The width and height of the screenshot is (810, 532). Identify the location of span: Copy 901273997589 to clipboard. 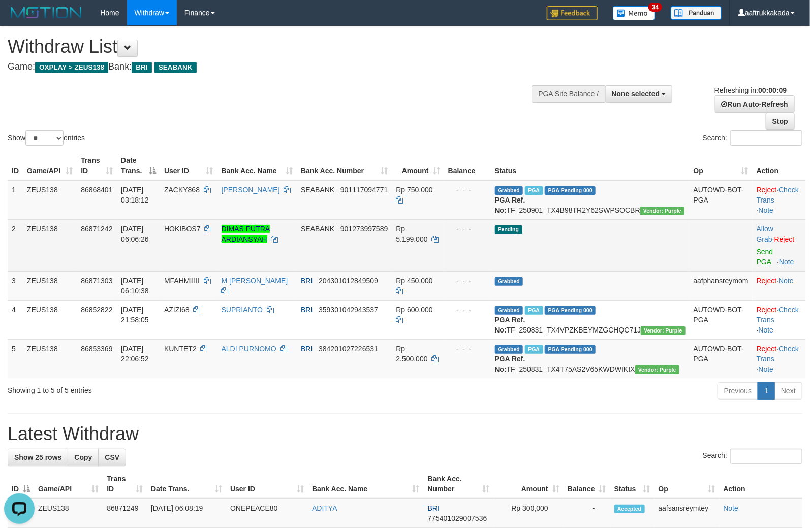
(364, 229).